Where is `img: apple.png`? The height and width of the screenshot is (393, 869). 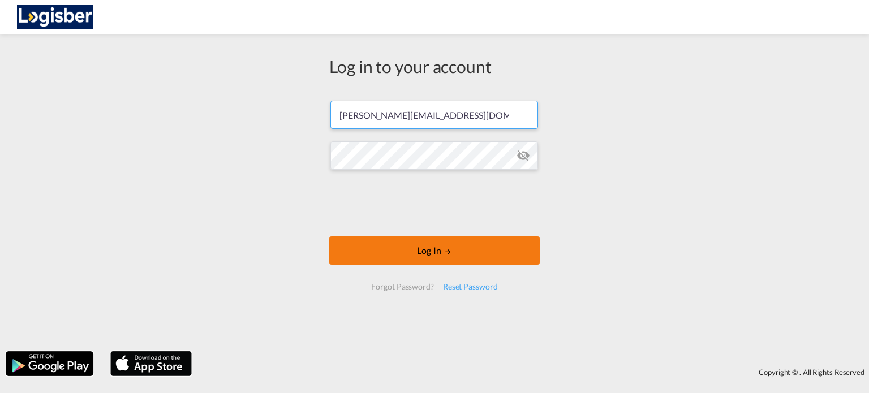 img: apple.png is located at coordinates (151, 364).